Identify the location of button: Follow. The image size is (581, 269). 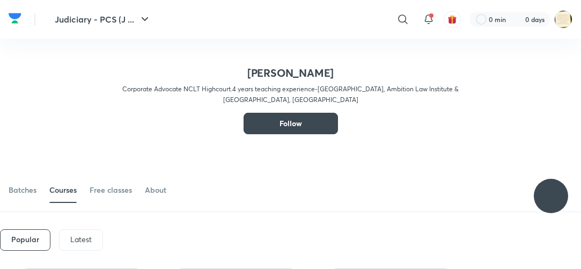
(291, 123).